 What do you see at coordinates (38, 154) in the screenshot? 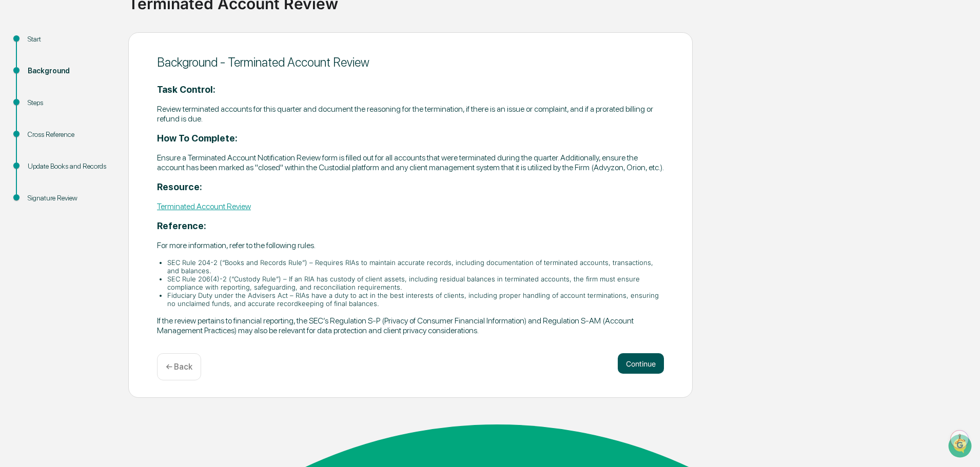
I see `a: 🔎Data Lookup` at bounding box center [38, 154].